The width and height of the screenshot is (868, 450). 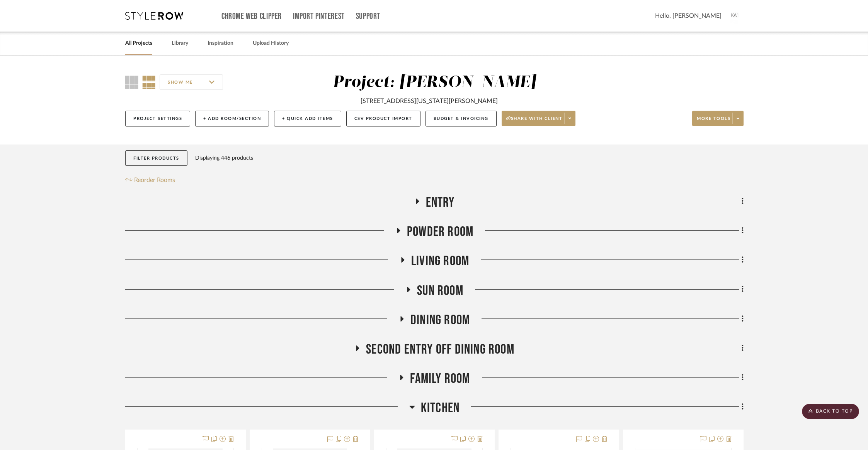 I want to click on a: Library, so click(x=180, y=43).